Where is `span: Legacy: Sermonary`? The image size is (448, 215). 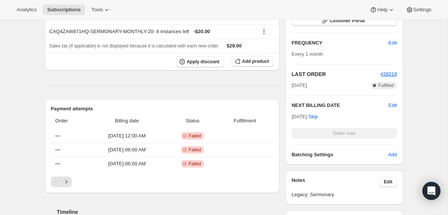
span: Legacy: Sermonary is located at coordinates (344, 195).